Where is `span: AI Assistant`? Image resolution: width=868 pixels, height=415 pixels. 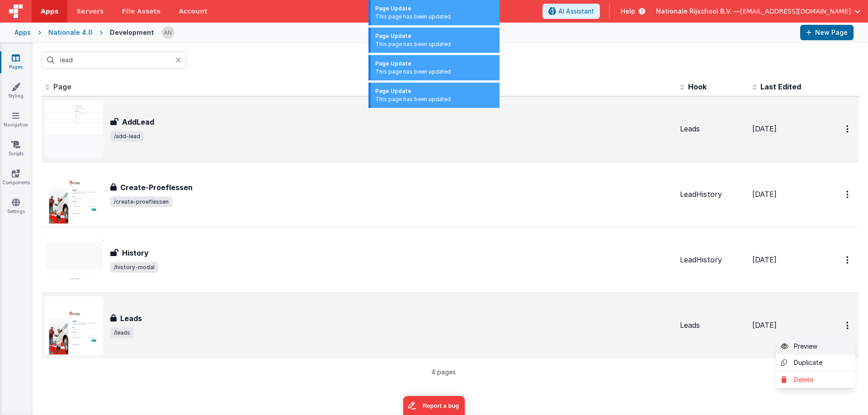
span: AI Assistant is located at coordinates (576, 11).